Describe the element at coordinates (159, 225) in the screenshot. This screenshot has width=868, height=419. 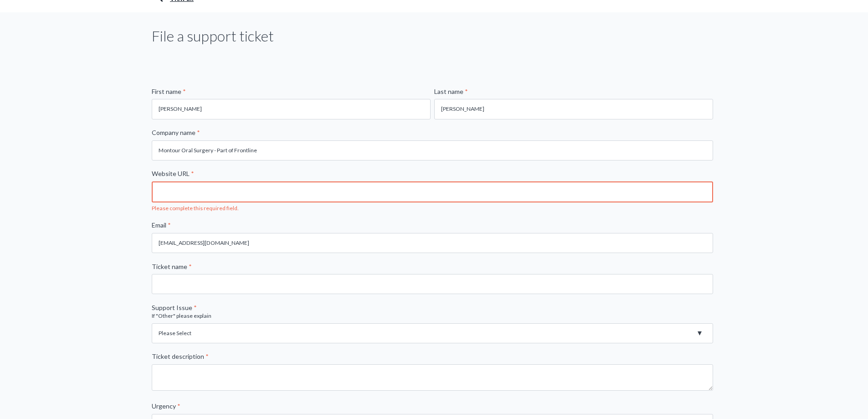
I see `span: Email` at that location.